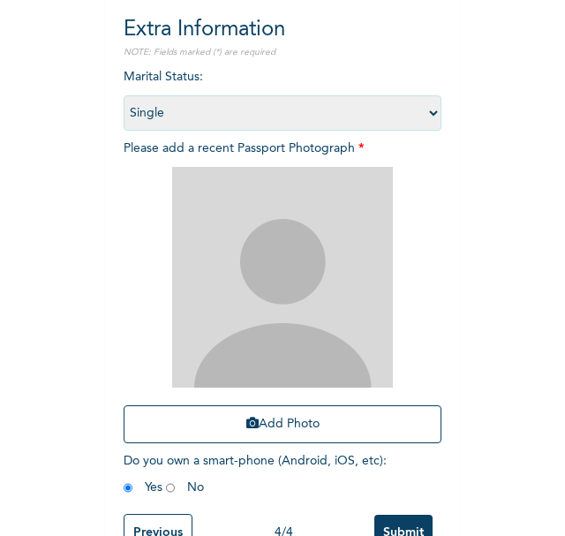  I want to click on img: Crop, so click(283, 277).